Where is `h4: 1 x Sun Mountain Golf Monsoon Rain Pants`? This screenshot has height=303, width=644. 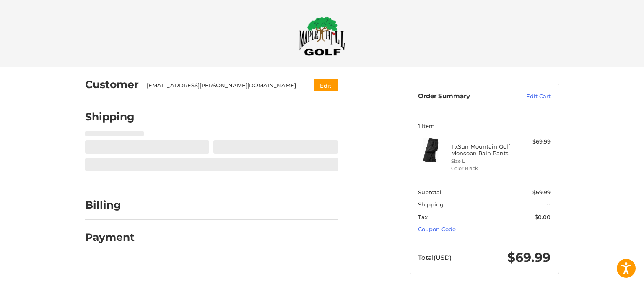
h4: 1 x Sun Mountain Golf Monsoon Rain Pants is located at coordinates (483, 150).